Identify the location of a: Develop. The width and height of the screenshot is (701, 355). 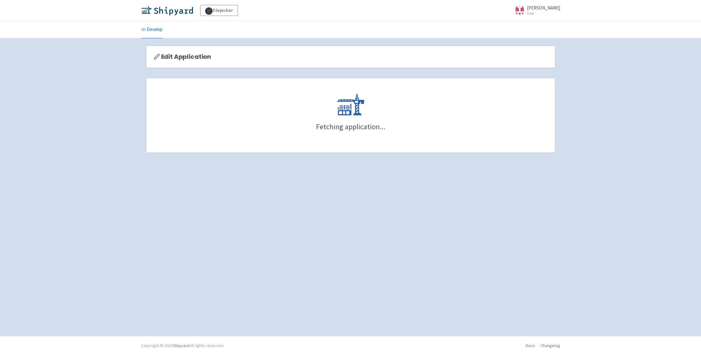
(152, 30).